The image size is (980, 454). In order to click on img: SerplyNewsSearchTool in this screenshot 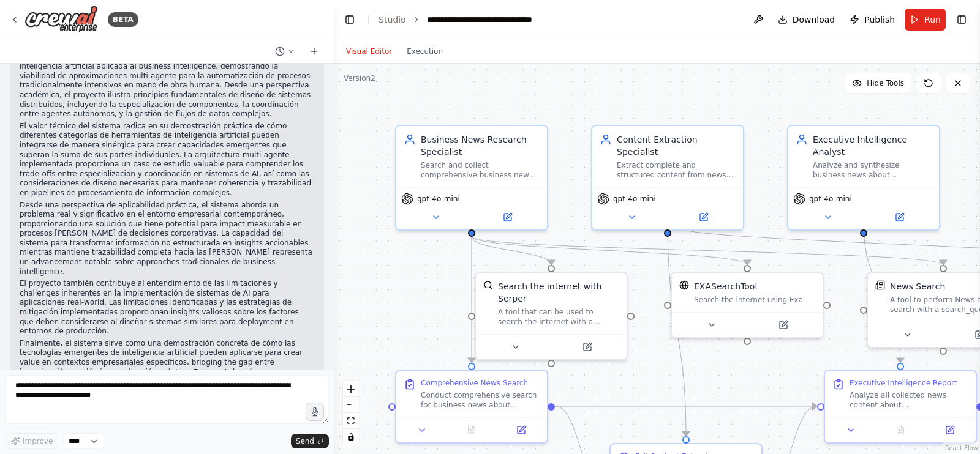, I will do `click(880, 285)`.